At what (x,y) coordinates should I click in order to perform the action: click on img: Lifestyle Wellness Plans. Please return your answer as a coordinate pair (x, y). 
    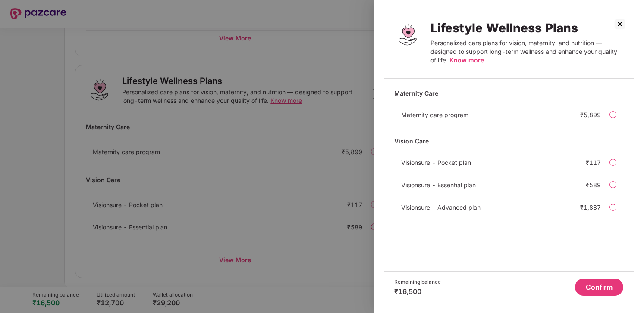
    Looking at the image, I should click on (408, 34).